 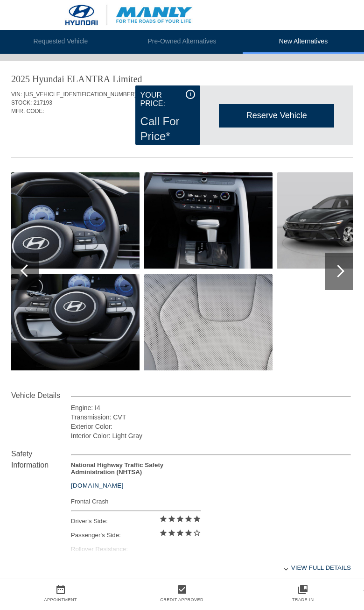 I want to click on div: Frontal Crash, so click(x=136, y=501).